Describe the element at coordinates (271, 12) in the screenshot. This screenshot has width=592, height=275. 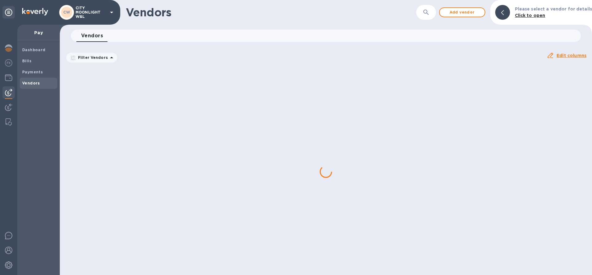
I see `h1: Vendors` at that location.